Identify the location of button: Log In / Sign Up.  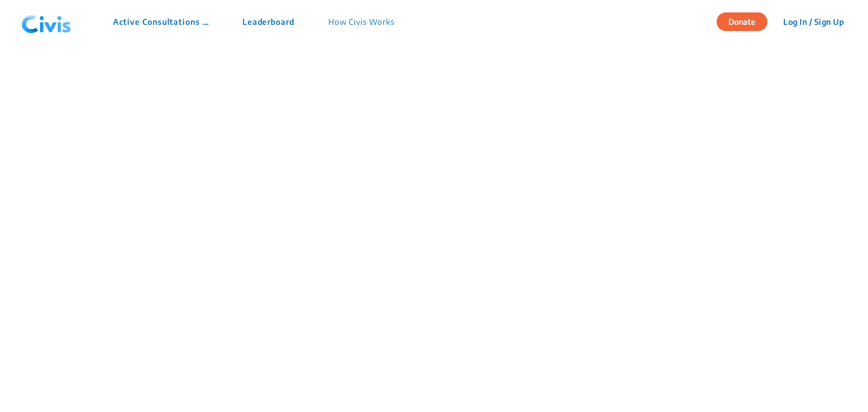
(813, 21).